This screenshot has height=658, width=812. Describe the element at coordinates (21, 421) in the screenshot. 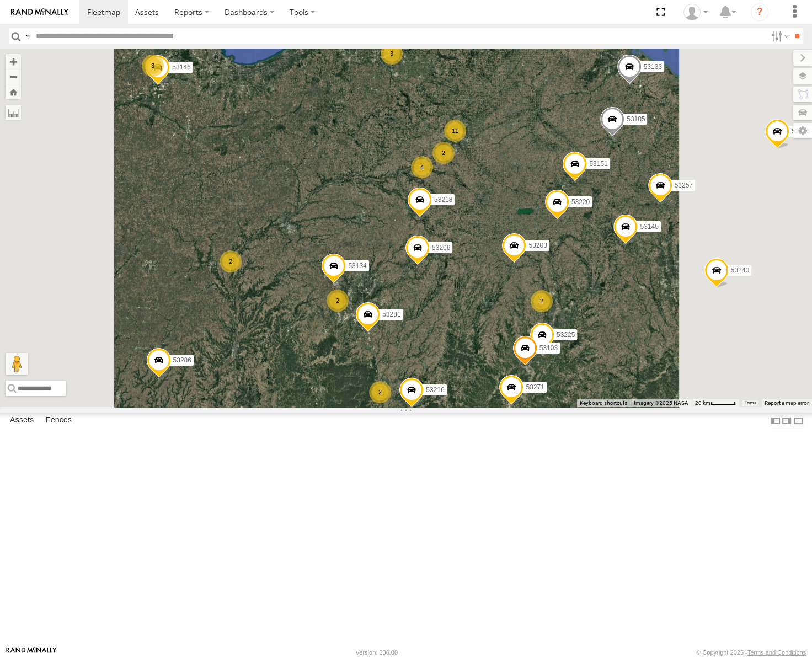

I see `label: Assets` at that location.